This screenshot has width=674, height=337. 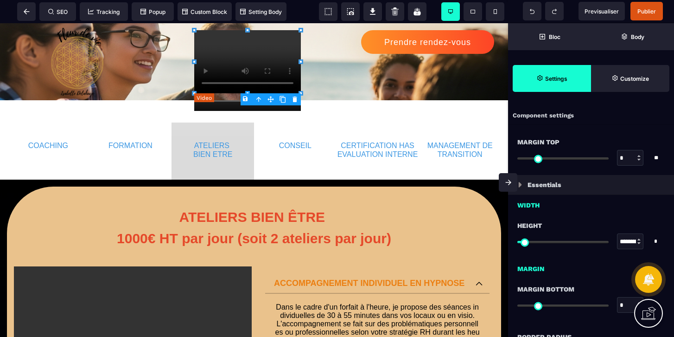 I want to click on a: CONSEIL, so click(x=295, y=122).